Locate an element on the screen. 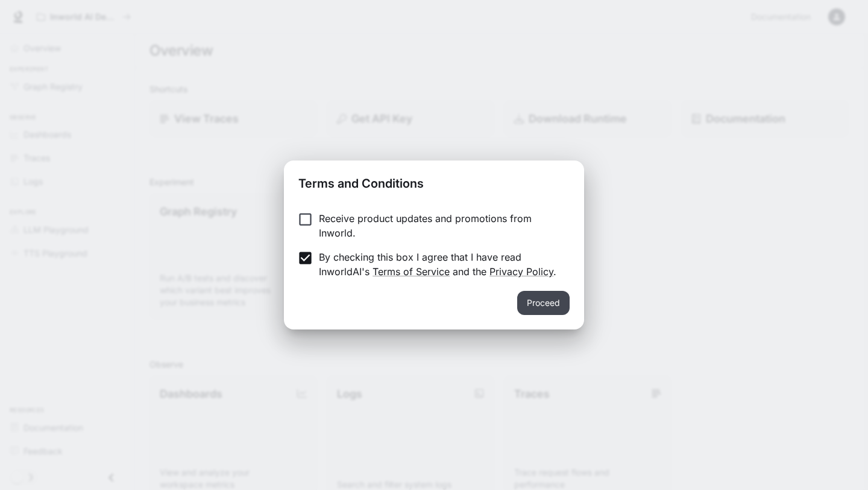 This screenshot has width=868, height=490. h2: Terms and Conditions is located at coordinates (434, 181).